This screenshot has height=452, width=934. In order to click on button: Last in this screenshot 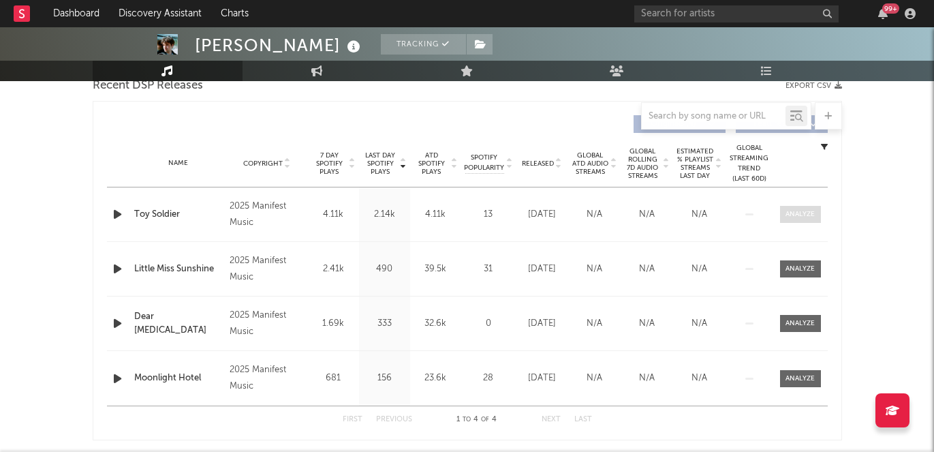, I will do `click(583, 419)`.